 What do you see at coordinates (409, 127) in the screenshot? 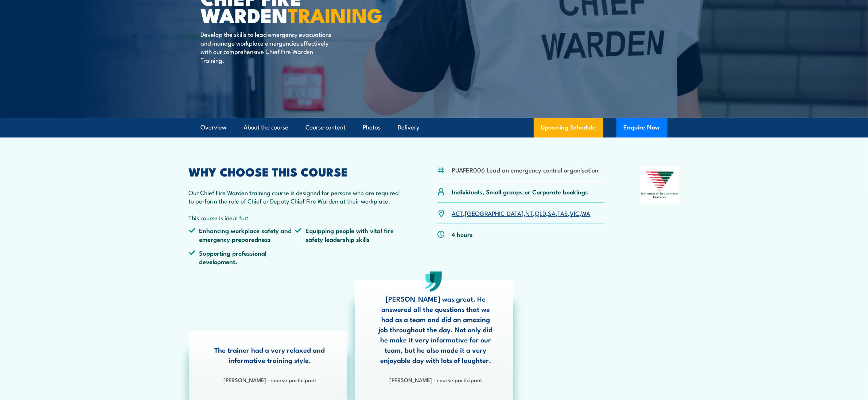
I see `a: Delivery` at bounding box center [409, 127].